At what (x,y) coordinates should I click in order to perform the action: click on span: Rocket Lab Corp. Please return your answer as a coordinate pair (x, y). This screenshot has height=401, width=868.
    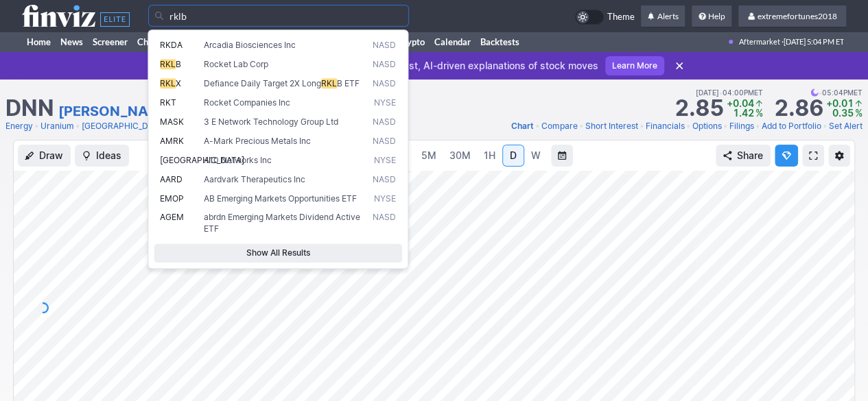
    Looking at the image, I should click on (236, 64).